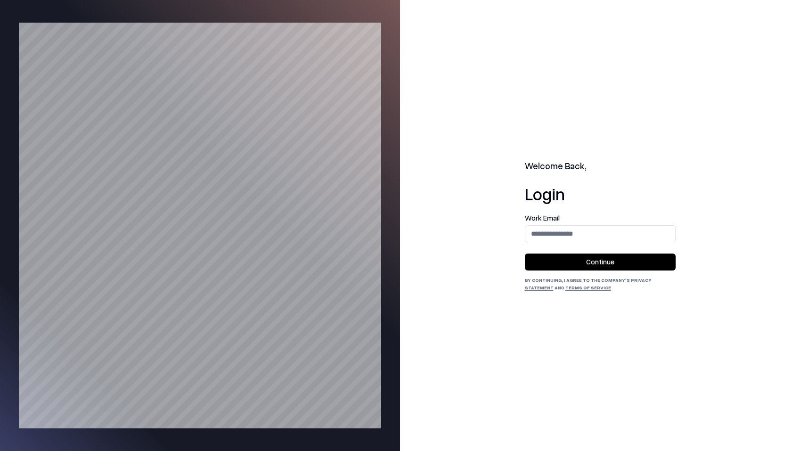 This screenshot has height=451, width=800. What do you see at coordinates (601, 194) in the screenshot?
I see `h1: Login` at bounding box center [601, 194].